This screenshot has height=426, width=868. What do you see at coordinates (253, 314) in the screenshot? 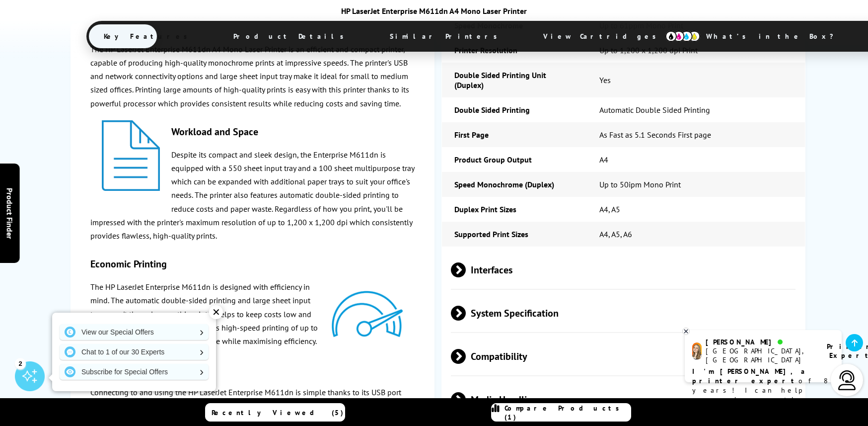
I see `p: The HP LaserJet Enterprise M611dn is designed with efficiency in mind. The automatic double-sided...` at bounding box center [253, 314].